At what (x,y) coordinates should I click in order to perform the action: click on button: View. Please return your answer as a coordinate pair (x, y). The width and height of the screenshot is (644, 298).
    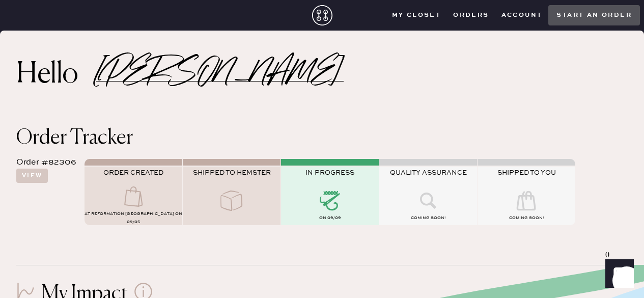
    Looking at the image, I should click on (32, 176).